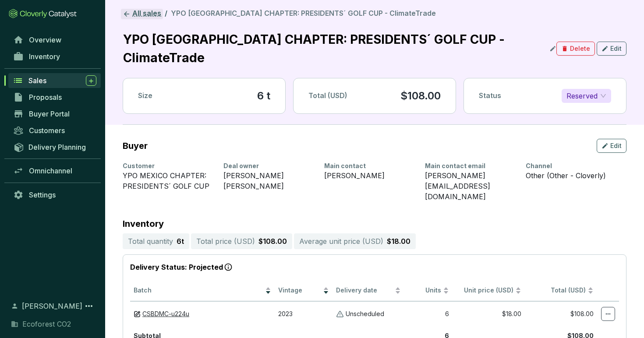 The image size is (644, 338). I want to click on button: Delete, so click(576, 48).